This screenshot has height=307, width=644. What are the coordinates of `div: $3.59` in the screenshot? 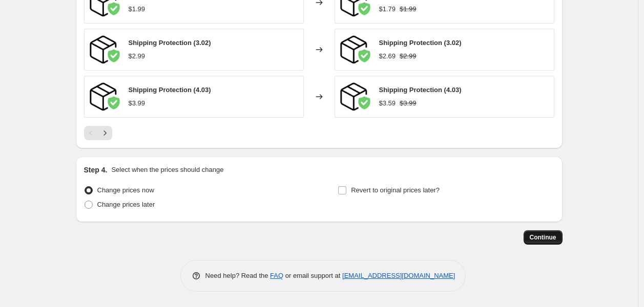 It's located at (387, 103).